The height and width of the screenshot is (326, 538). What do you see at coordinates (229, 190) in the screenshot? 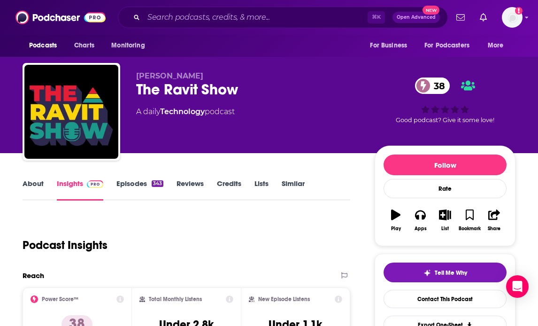
I see `a: Credits` at bounding box center [229, 190].